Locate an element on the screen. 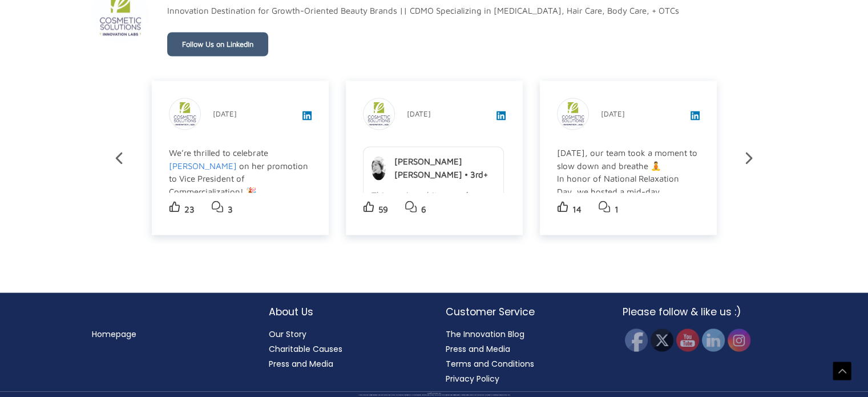 Image resolution: width=868 pixels, height=397 pixels. p: 23 is located at coordinates (189, 209).